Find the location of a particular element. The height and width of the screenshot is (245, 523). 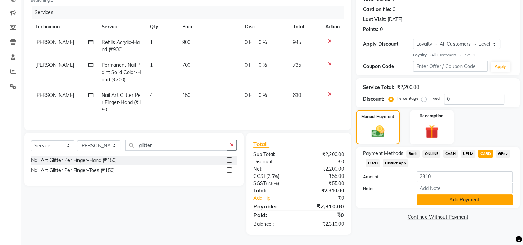

div: Paid: is located at coordinates (273, 215).